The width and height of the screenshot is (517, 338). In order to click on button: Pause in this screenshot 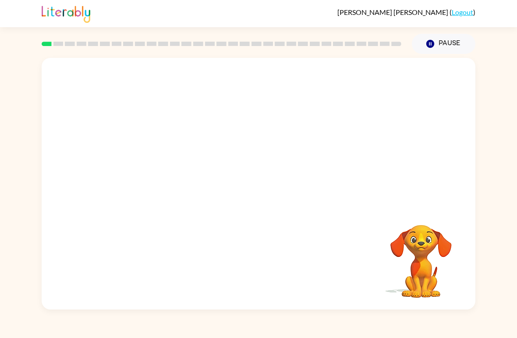, I will do `click(443, 44)`.